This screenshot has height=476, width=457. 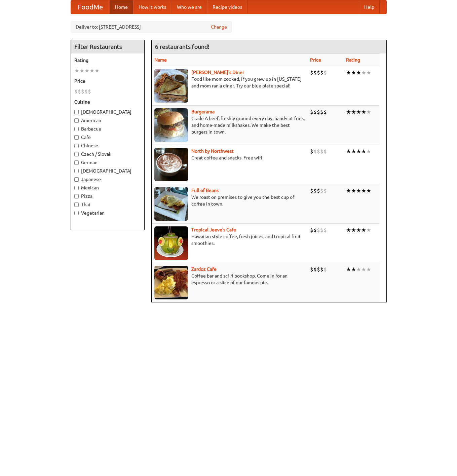 I want to click on input: Czech / Slovak, so click(x=77, y=154).